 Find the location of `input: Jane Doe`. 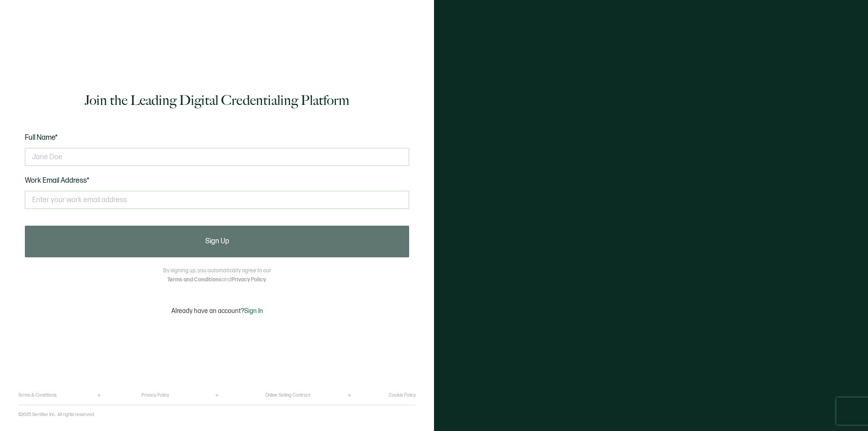

input: Jane Doe is located at coordinates (217, 157).